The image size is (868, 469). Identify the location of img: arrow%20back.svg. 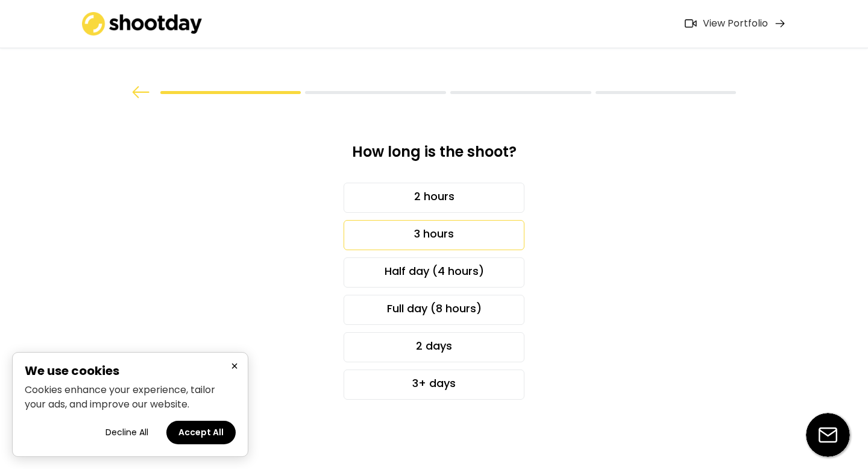
(141, 92).